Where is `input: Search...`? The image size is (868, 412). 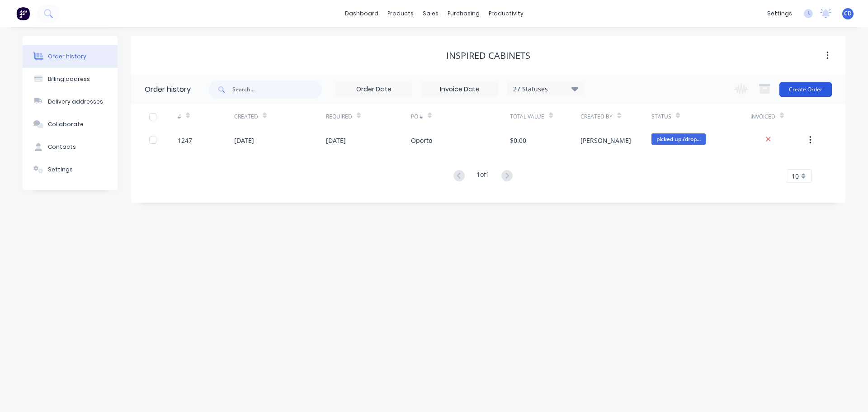 input: Search... is located at coordinates (277, 90).